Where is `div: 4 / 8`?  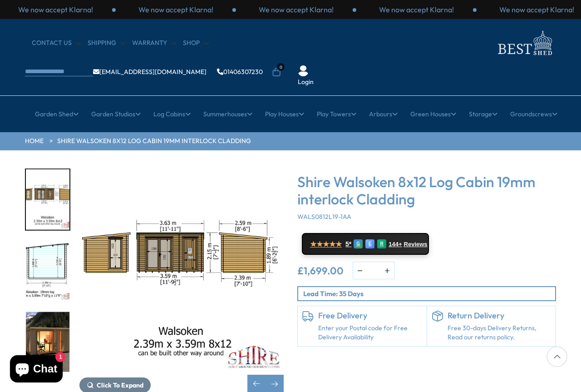
div: 4 / 8 is located at coordinates (48, 271).